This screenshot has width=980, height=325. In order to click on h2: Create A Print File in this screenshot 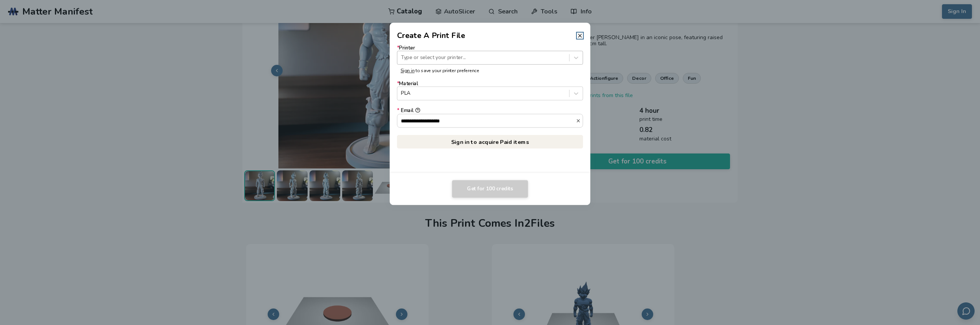, I will do `click(432, 35)`.